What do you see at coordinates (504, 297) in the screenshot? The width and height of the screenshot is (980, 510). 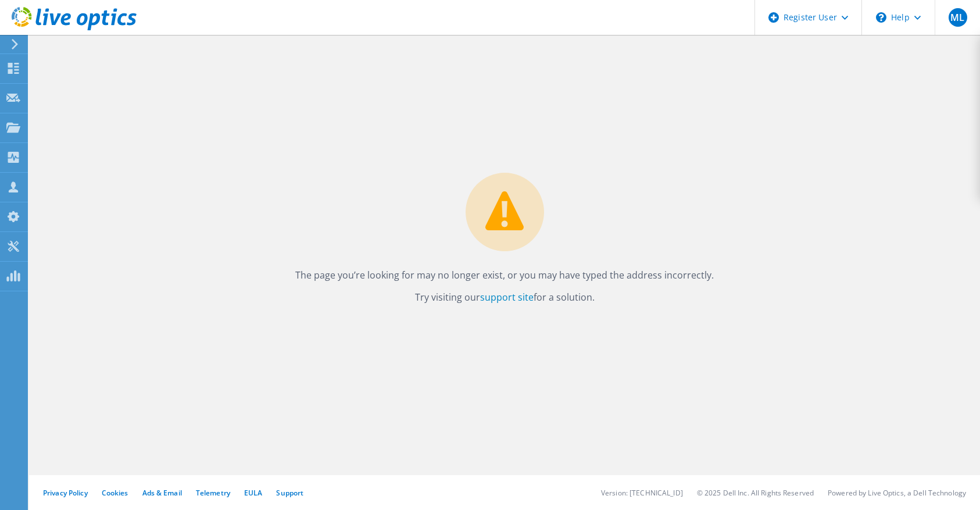 I see `p: Try visiting our for a solution.` at bounding box center [504, 297].